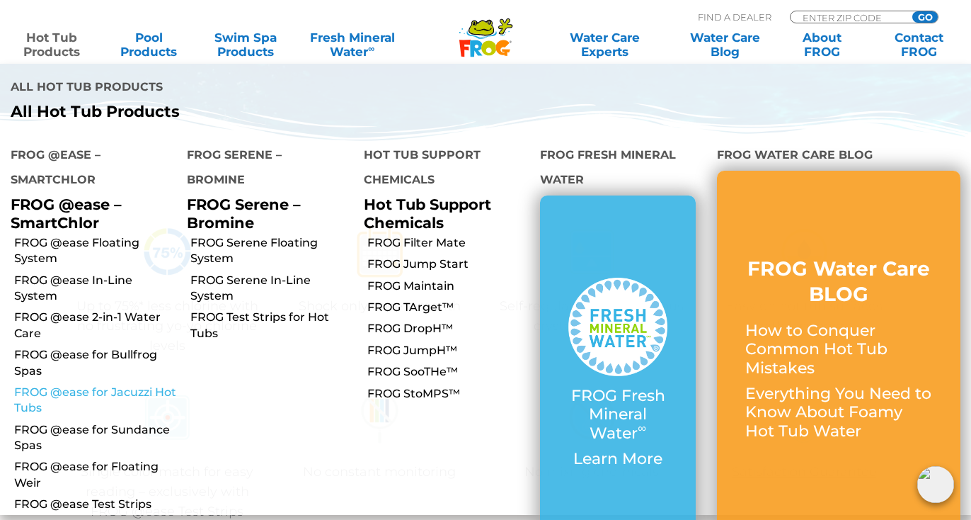  What do you see at coordinates (352, 45) in the screenshot?
I see `a: Fresh MineralWater∞` at bounding box center [352, 45].